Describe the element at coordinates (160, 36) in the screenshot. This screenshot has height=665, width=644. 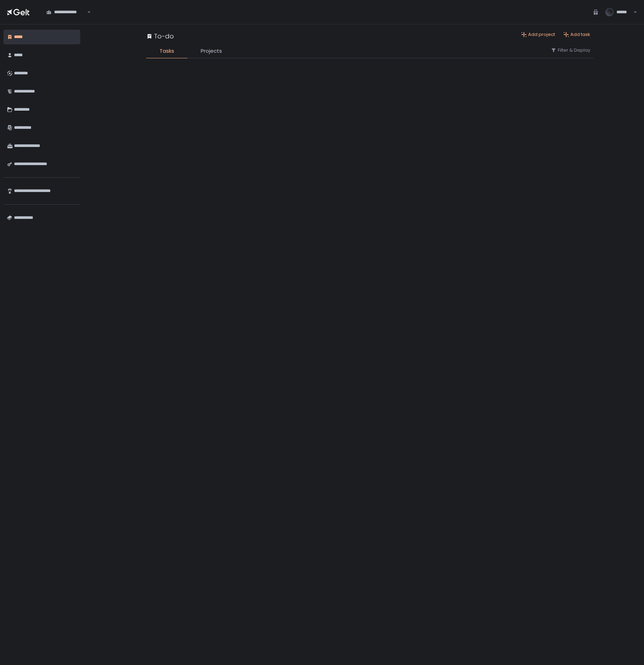
I see `div: To-do` at that location.